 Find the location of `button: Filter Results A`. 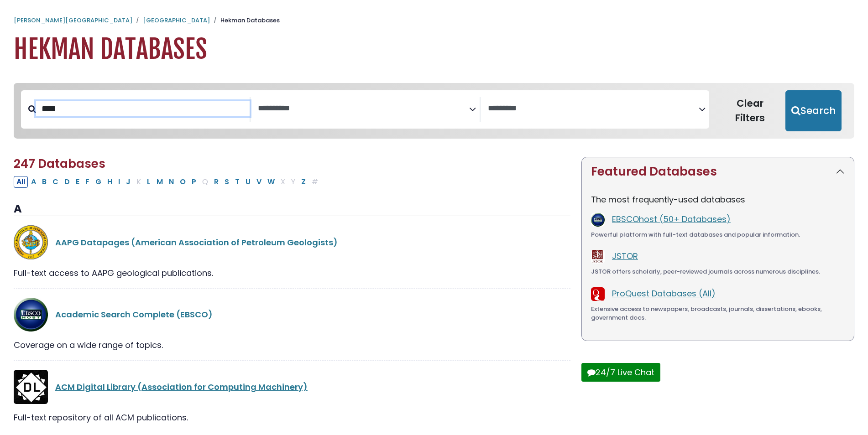

button: Filter Results A is located at coordinates (34, 182).